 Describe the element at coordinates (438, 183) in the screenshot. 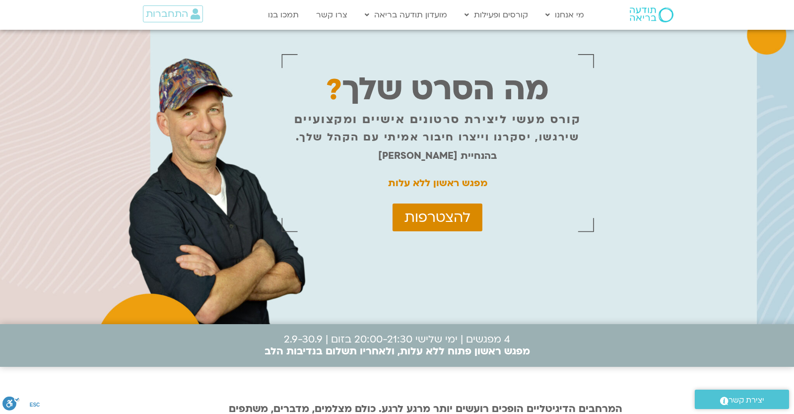

I see `strong: מפגש ראשון ללא עלות` at that location.